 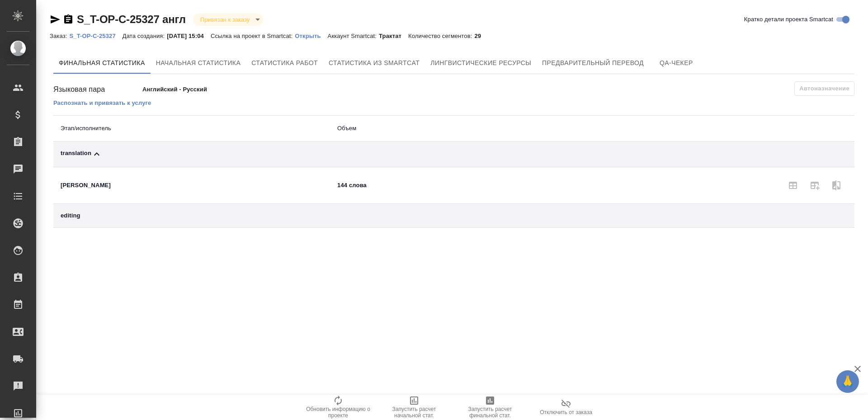 What do you see at coordinates (191, 128) in the screenshot?
I see `th: Этап/исполнитель` at bounding box center [191, 128].